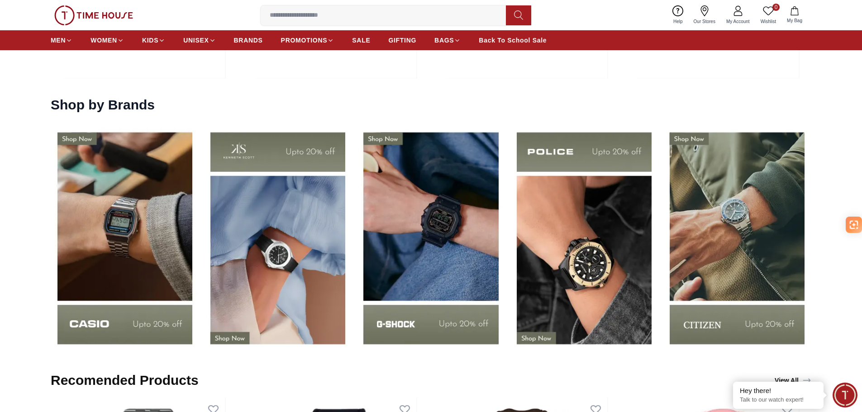  Describe the element at coordinates (845, 395) in the screenshot. I see `div: Chat Widget` at that location.